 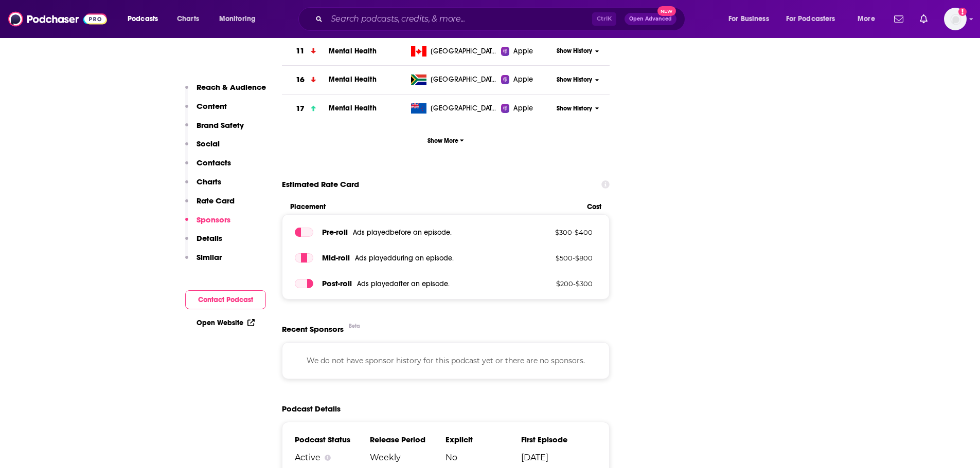 I want to click on a: Show notifications dropdown, so click(x=898, y=19).